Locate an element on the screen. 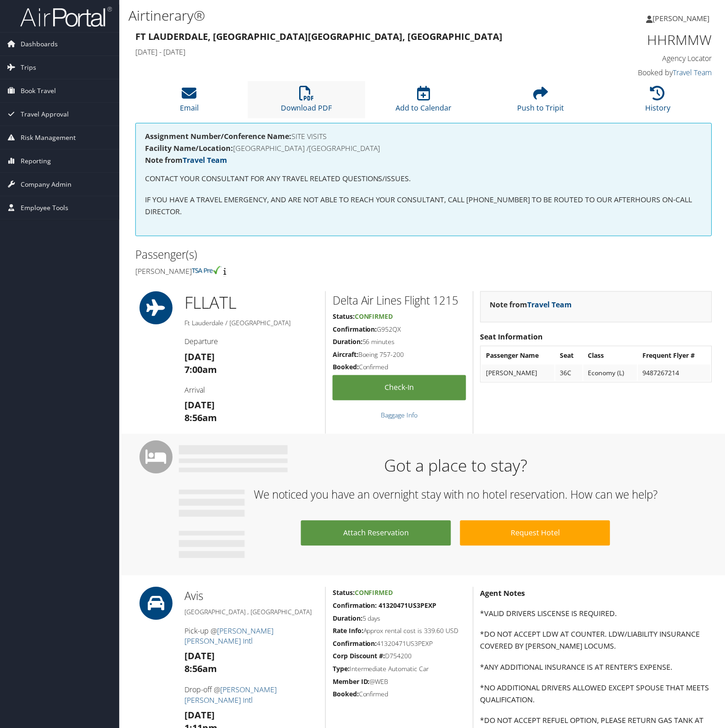  a: Attach Reservation is located at coordinates (376, 533).